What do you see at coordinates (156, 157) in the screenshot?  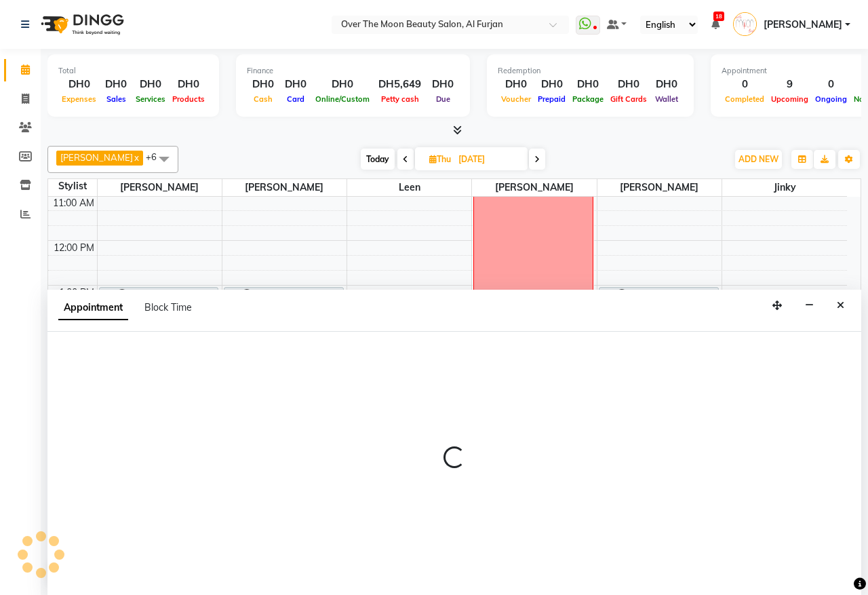 I see `span: +6` at bounding box center [156, 157].